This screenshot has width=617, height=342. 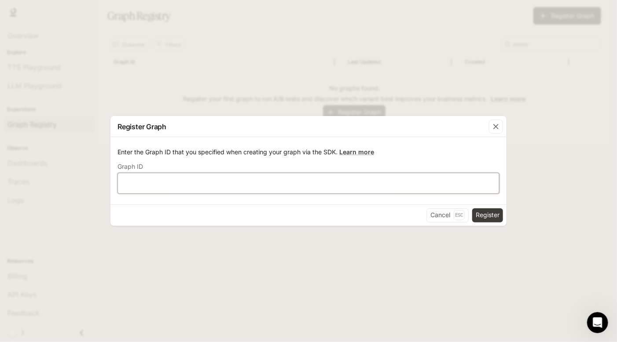 What do you see at coordinates (308, 152) in the screenshot?
I see `p: Enter the Graph ID that you specified when creating your graph via the SDK.` at bounding box center [308, 152].